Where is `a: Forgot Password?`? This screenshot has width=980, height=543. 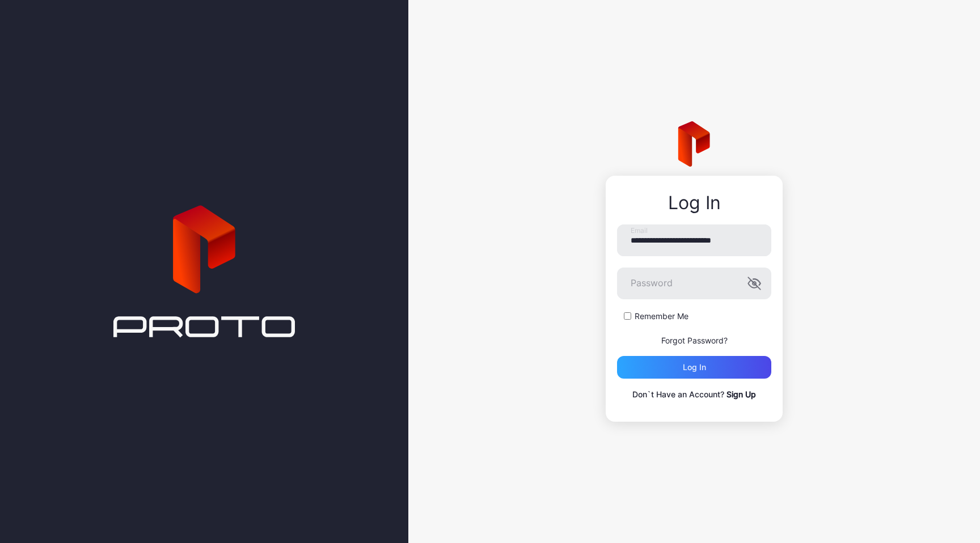
a: Forgot Password? is located at coordinates (694, 340).